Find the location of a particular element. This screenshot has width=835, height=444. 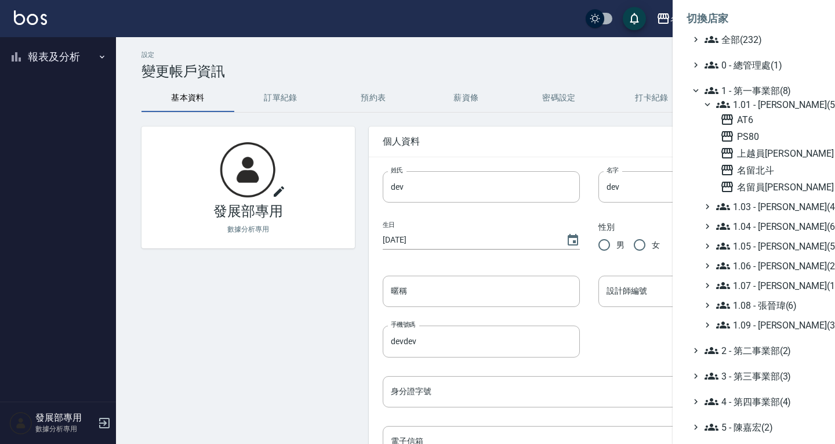

span: 名留北斗 is located at coordinates (769, 170).